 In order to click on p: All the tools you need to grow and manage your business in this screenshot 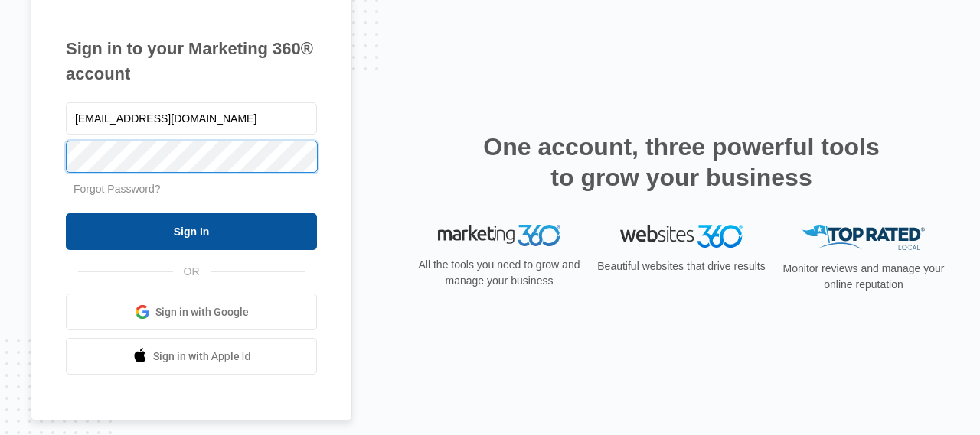, I will do `click(499, 273)`.